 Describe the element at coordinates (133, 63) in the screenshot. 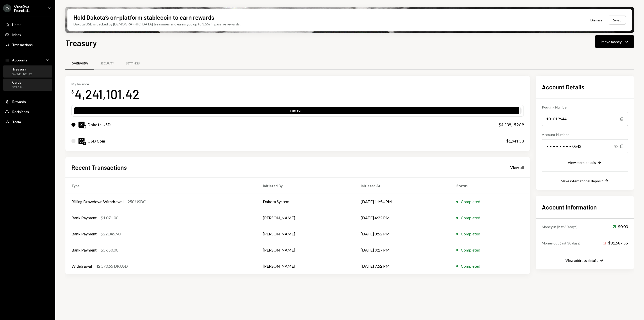

I see `div: Settings` at that location.